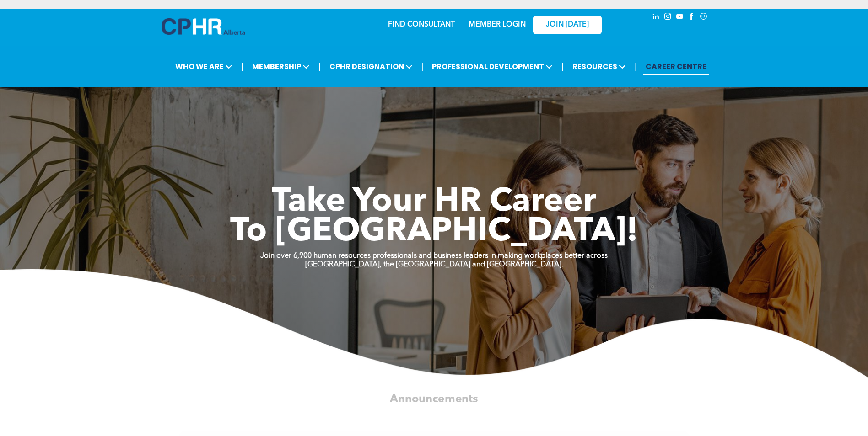 Image resolution: width=868 pixels, height=436 pixels. Describe the element at coordinates (497, 24) in the screenshot. I see `a: MEMBER LOGIN` at that location.